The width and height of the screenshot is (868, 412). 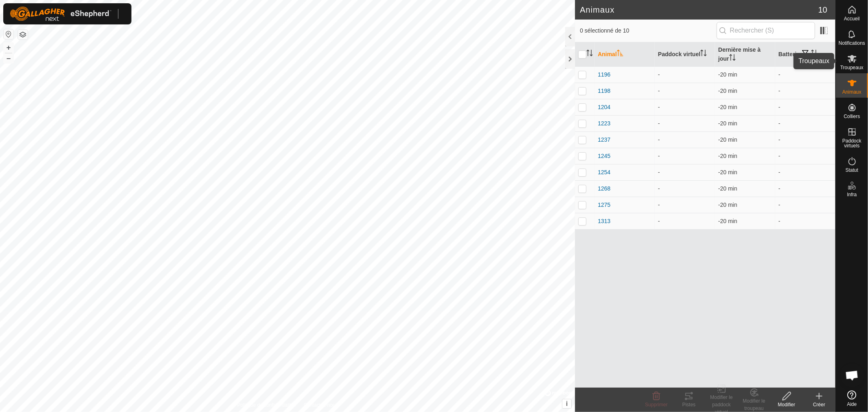 I want to click on span: Infra, so click(x=852, y=195).